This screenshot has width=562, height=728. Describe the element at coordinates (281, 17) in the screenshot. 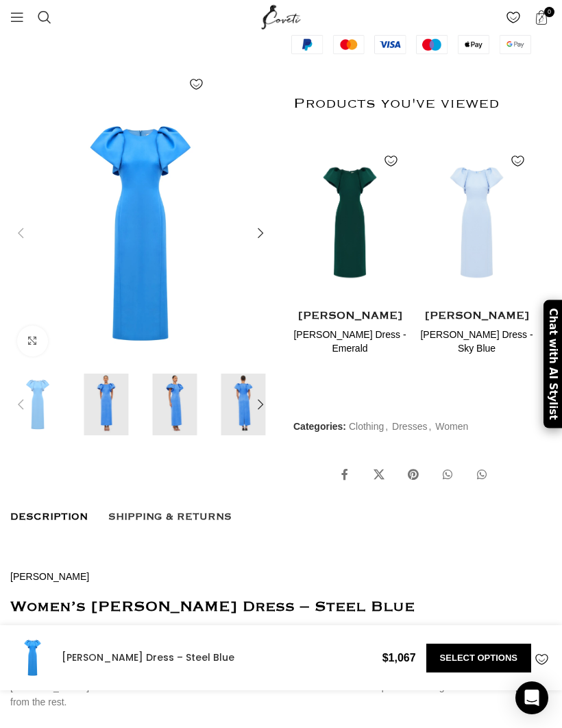

I see `a: Site logo` at that location.